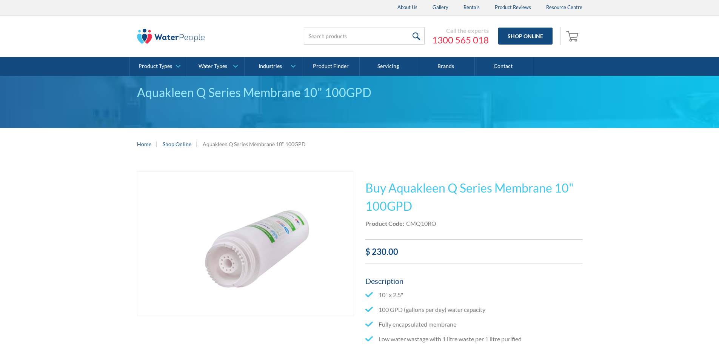 This screenshot has width=719, height=347. Describe the element at coordinates (474, 197) in the screenshot. I see `h1: Buy Aquakleen Q Series Membrane 10" 100GPD` at that location.